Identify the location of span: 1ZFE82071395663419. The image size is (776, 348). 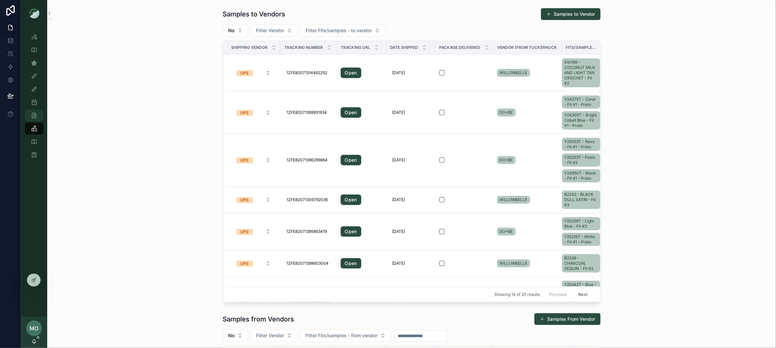
(307, 231).